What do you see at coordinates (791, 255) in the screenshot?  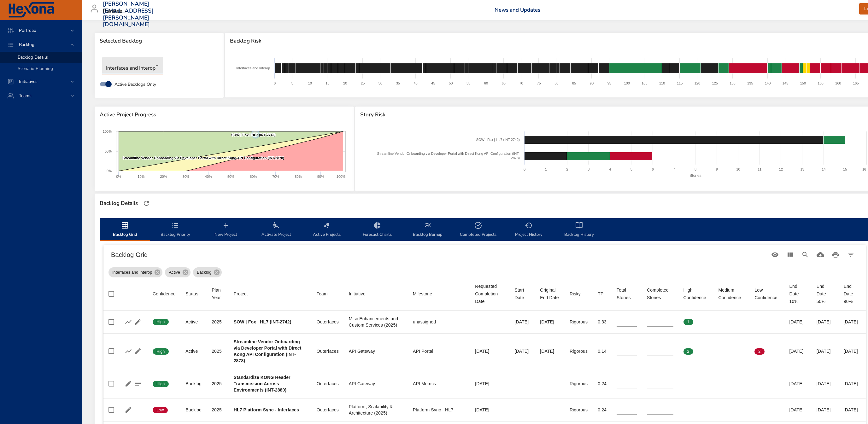 I see `button: View Columns` at bounding box center [791, 255].